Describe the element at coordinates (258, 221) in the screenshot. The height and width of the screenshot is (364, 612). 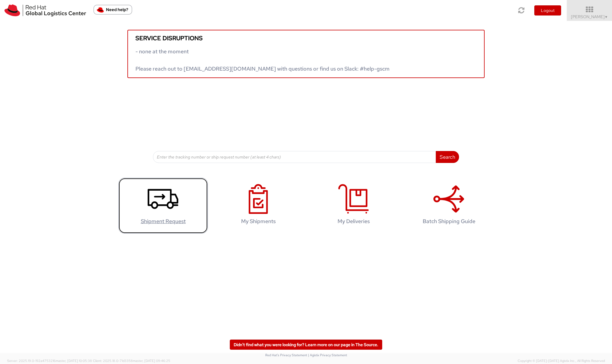
I see `h4: My Shipments` at that location.